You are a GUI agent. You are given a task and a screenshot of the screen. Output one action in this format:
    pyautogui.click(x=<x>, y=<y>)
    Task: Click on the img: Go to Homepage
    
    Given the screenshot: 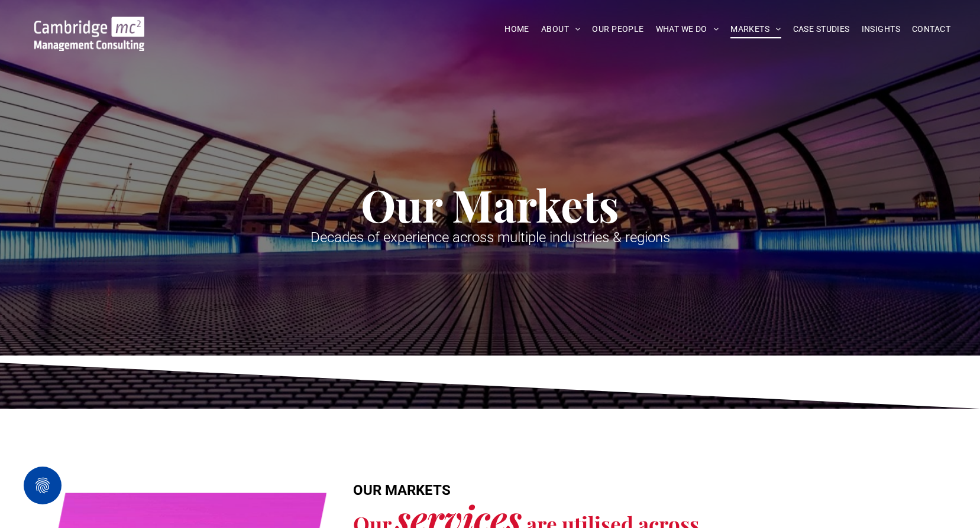 What is the action you would take?
    pyautogui.click(x=89, y=34)
    